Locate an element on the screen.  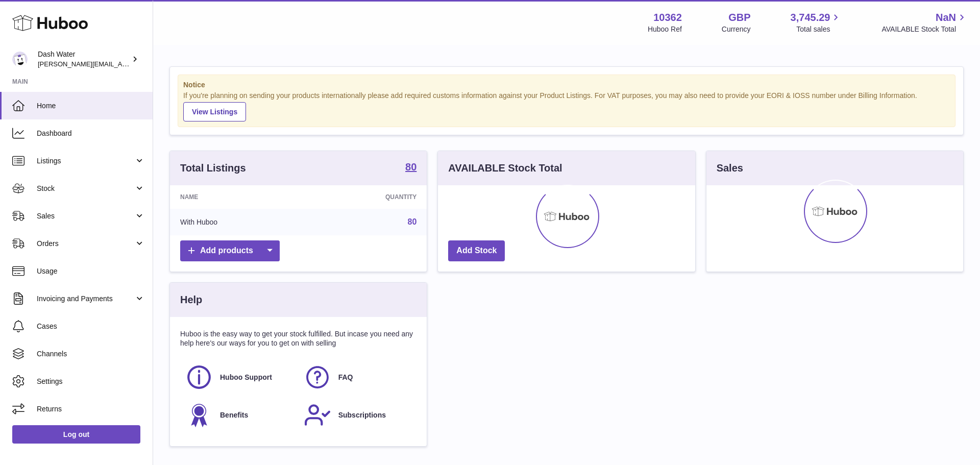
a: Subscriptions is located at coordinates (358, 414).